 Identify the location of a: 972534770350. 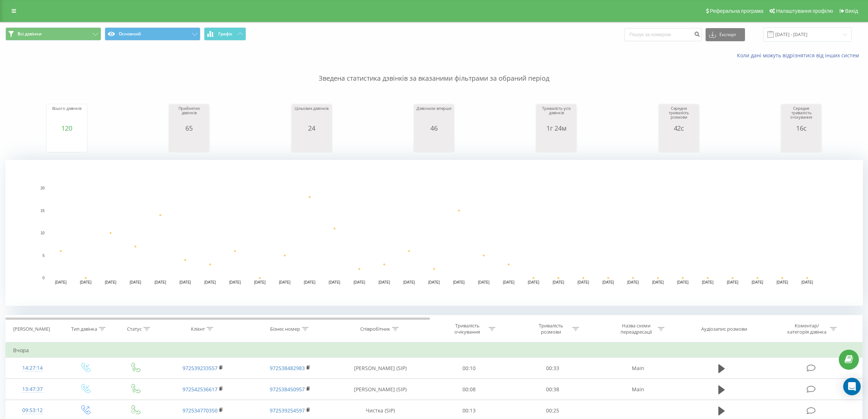
(200, 410).